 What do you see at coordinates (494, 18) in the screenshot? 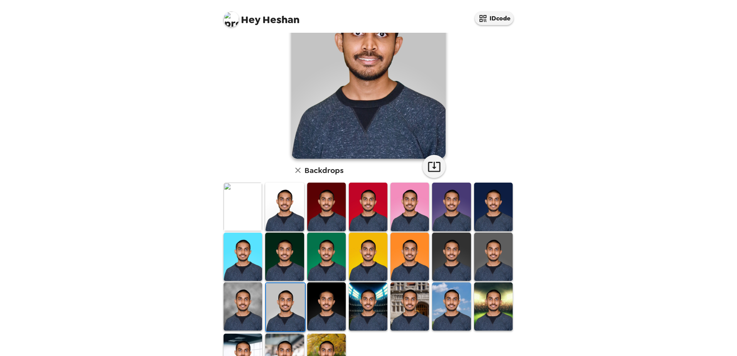
I see `button: IDcode` at bounding box center [494, 18].